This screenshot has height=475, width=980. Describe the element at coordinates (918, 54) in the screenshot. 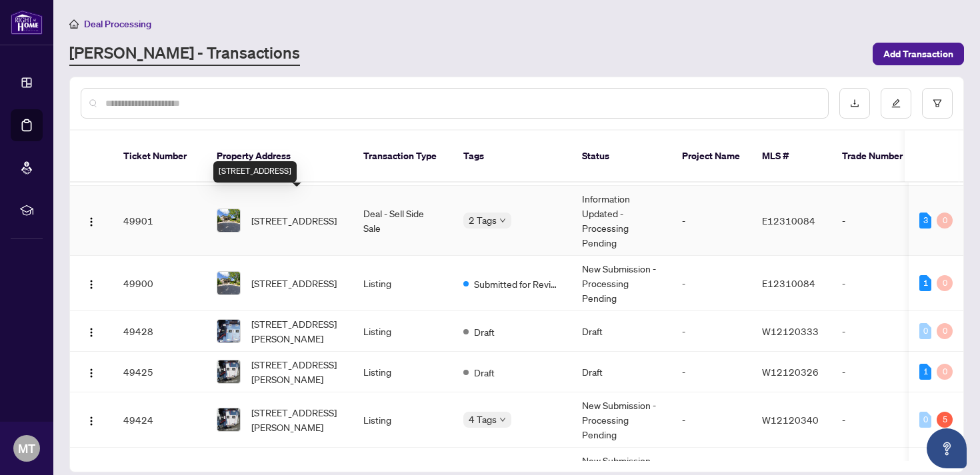

I see `span: Add Transaction` at that location.